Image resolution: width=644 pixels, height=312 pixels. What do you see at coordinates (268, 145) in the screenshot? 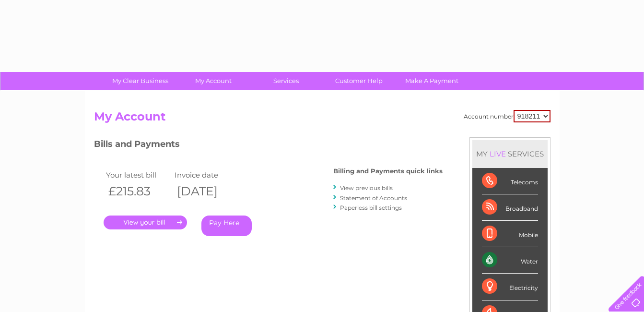
I see `h3: Bills and Payments` at bounding box center [268, 145].